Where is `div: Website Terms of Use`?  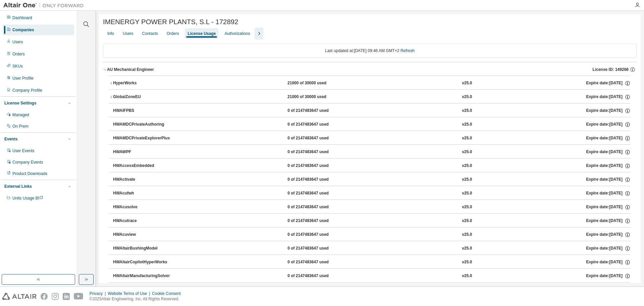
div: Website Terms of Use is located at coordinates (130, 294).